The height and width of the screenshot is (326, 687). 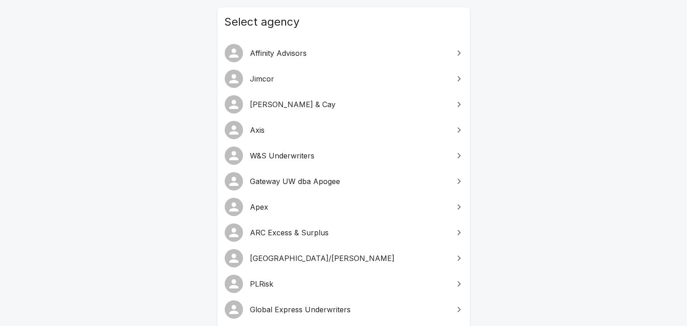 I want to click on a: W&S Underwriters, so click(x=344, y=156).